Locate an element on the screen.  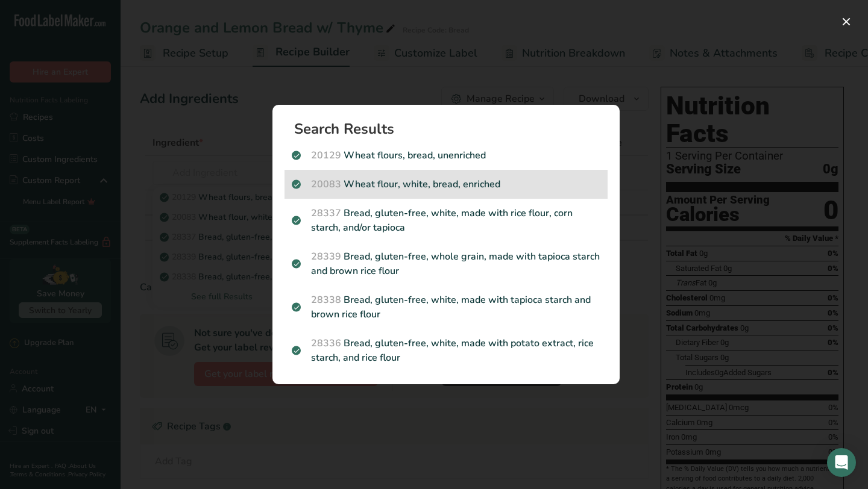
p: Bread, gluten-free, white, made with rice flour, corn starch, and/or tapioca is located at coordinates (446, 220).